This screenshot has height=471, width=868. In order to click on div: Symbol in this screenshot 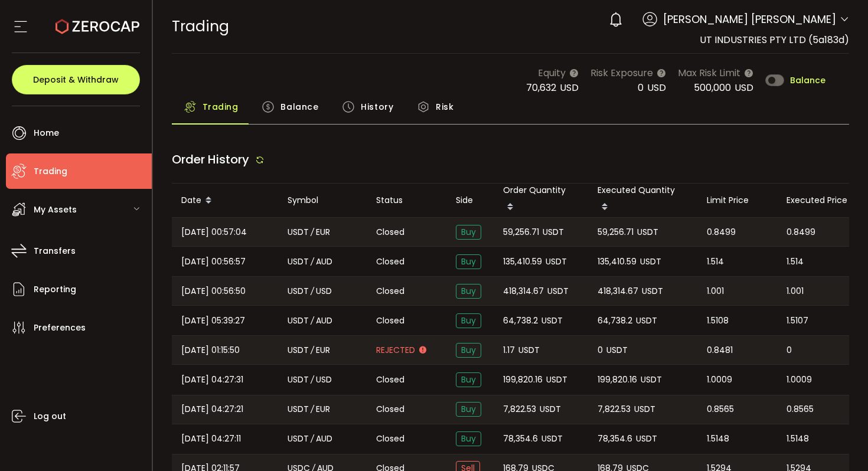, I will do `click(322, 200)`.